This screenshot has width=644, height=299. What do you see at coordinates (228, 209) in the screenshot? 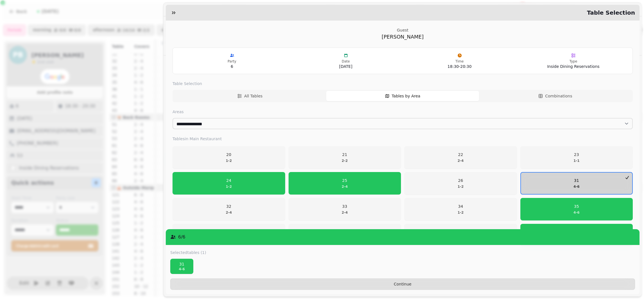
I see `button: 322-4` at bounding box center [228, 209].